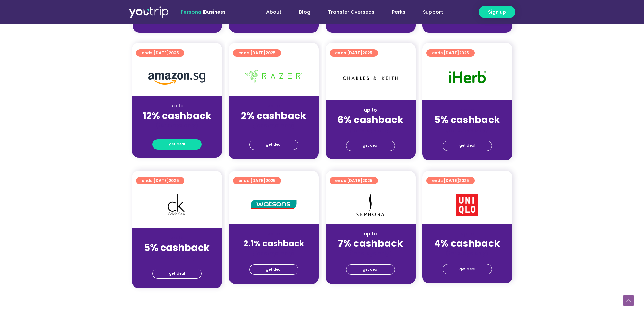 This screenshot has width=644, height=316. What do you see at coordinates (304, 12) in the screenshot?
I see `a: Blog` at bounding box center [304, 12].